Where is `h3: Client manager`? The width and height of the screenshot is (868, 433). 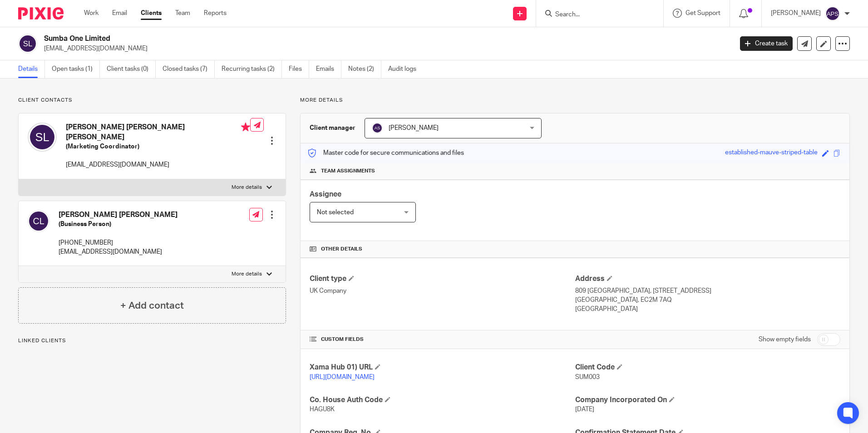
h3: Client manager is located at coordinates (333, 128).